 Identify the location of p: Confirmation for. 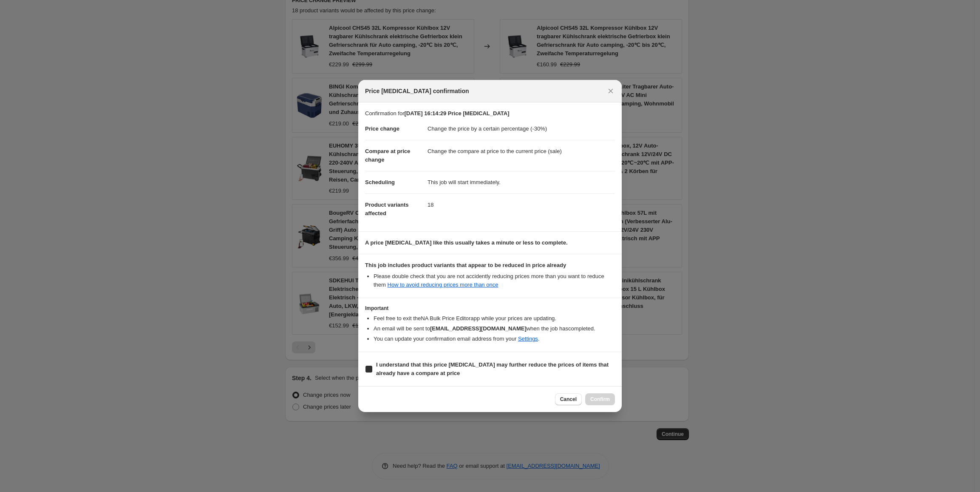
(490, 114).